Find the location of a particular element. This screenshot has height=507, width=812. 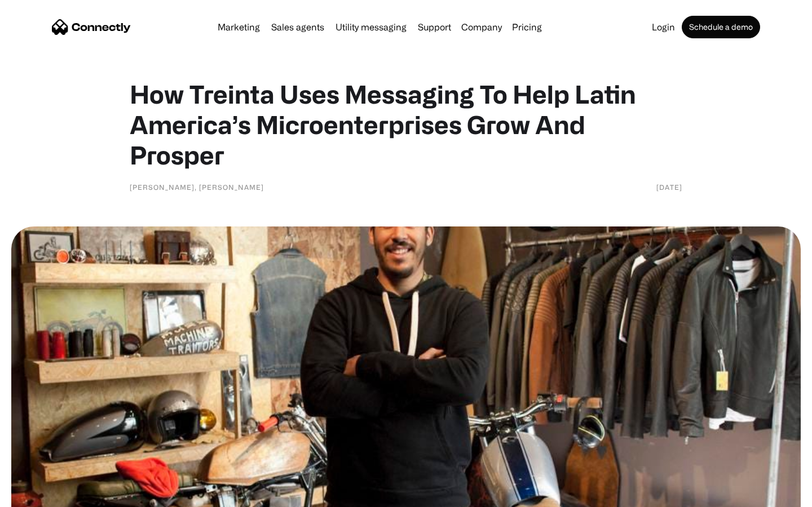

a: Utility messaging is located at coordinates (371, 27).